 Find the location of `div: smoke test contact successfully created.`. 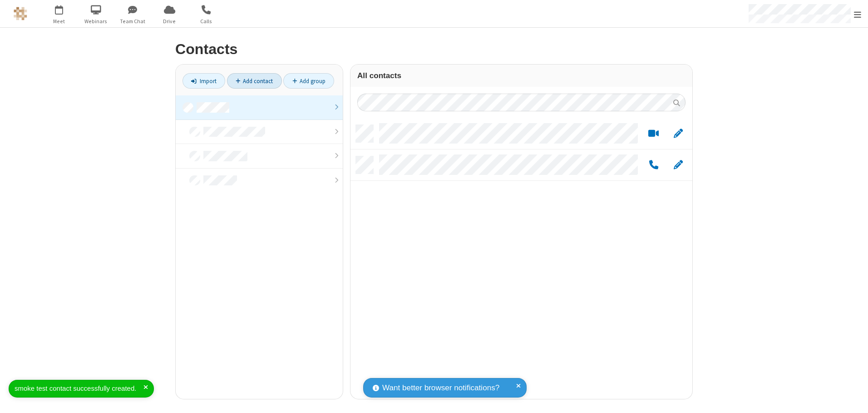

div: smoke test contact successfully created. is located at coordinates (79, 388).